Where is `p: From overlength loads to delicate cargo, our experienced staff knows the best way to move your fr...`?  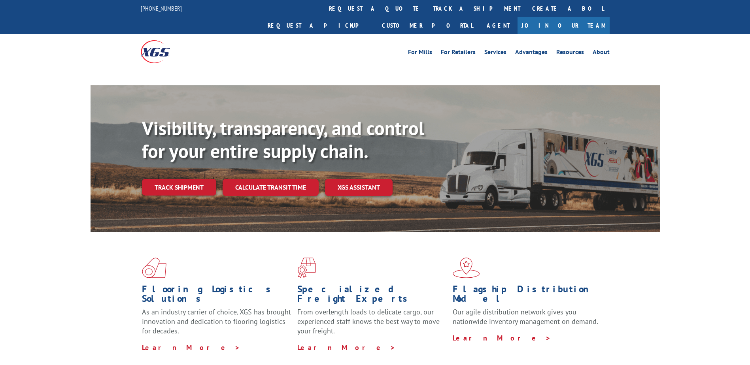
p: From overlength loads to delicate cargo, our experienced staff knows the best way to move your fr... is located at coordinates (372, 325).